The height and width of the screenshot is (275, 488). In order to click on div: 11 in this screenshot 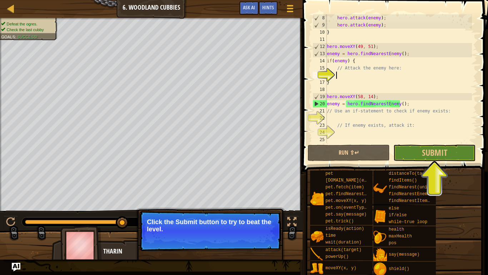, I will do `click(320, 39)`.